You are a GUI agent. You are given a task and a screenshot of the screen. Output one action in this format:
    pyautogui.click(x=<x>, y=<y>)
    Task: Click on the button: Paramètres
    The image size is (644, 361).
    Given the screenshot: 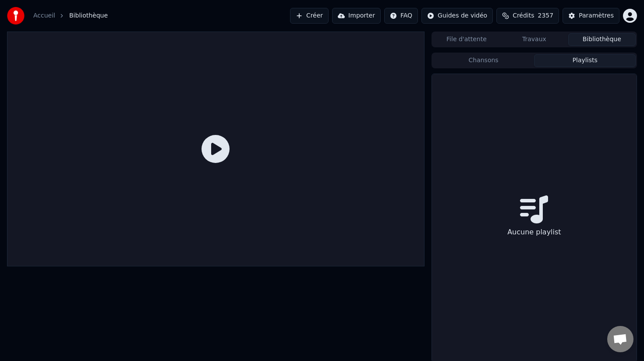 What is the action you would take?
    pyautogui.click(x=591, y=16)
    